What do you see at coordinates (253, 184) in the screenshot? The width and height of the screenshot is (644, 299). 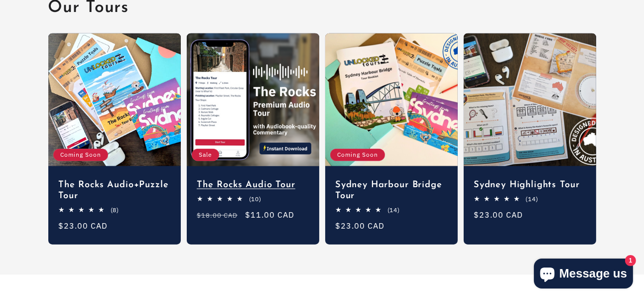 I see `a: The Rocks Audio Tour` at bounding box center [253, 184].